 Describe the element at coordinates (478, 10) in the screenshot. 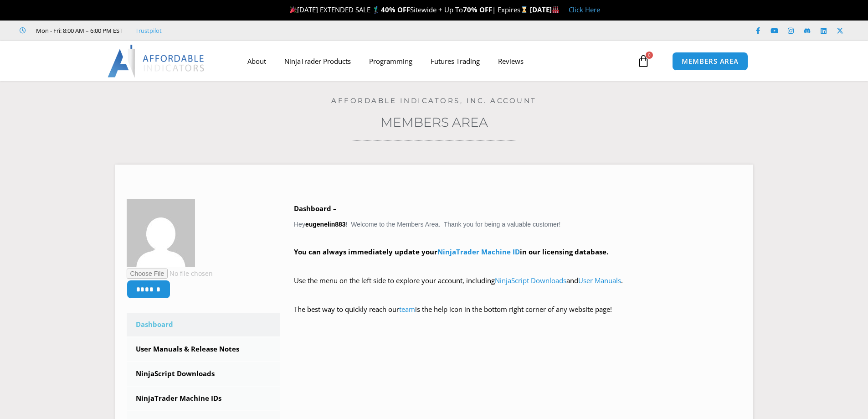

I see `strong: 70% OFF` at that location.